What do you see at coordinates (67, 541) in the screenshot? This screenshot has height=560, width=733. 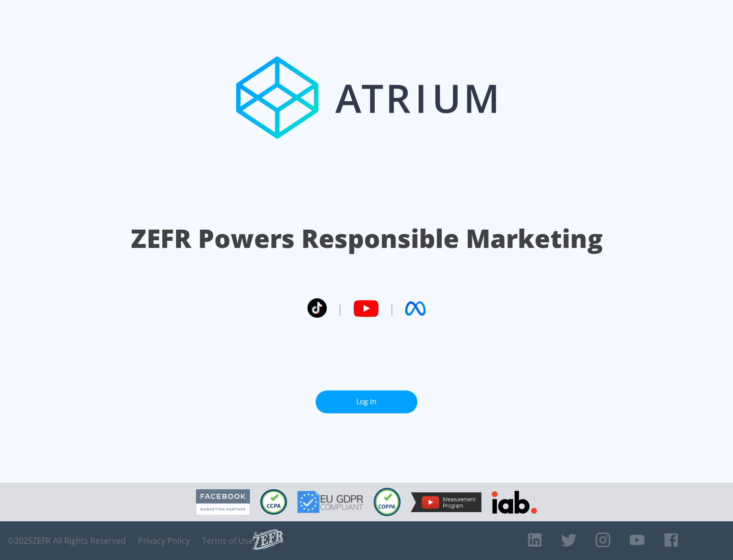 I see `span: © 2025 ZEFR All Rights Reserved` at bounding box center [67, 541].